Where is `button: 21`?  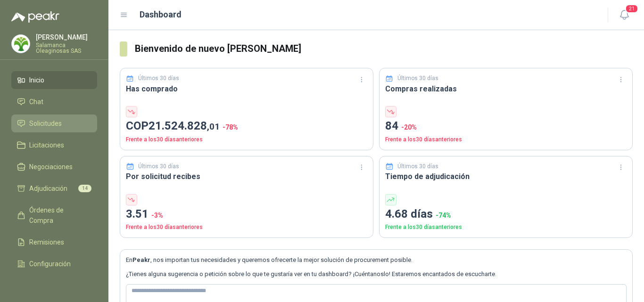 button: 21 is located at coordinates (624, 15).